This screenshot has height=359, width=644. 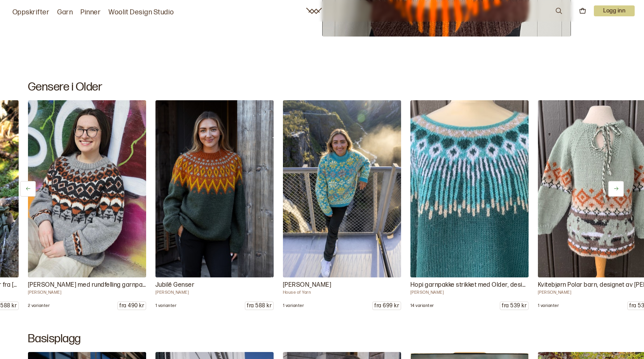 I want to click on p: fra 588 kr, so click(x=259, y=306).